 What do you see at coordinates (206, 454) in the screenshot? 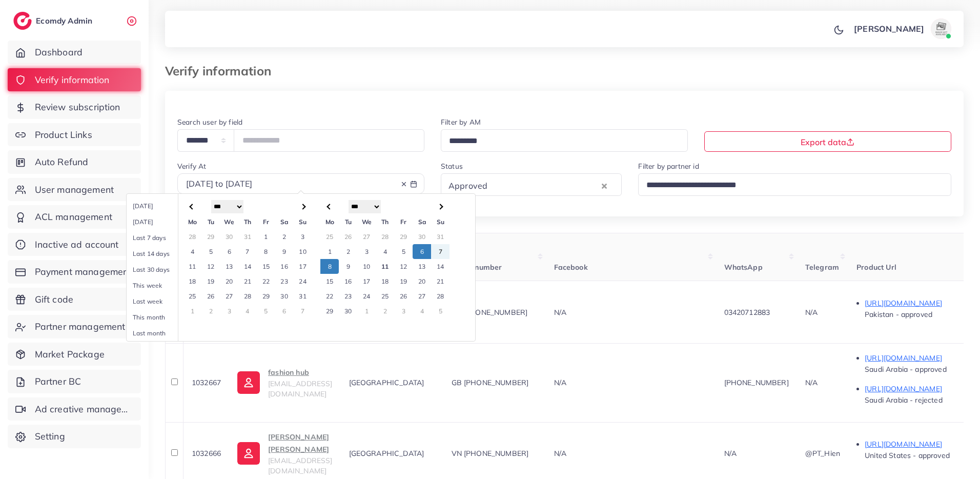
I see `span: 1032666` at bounding box center [206, 454].